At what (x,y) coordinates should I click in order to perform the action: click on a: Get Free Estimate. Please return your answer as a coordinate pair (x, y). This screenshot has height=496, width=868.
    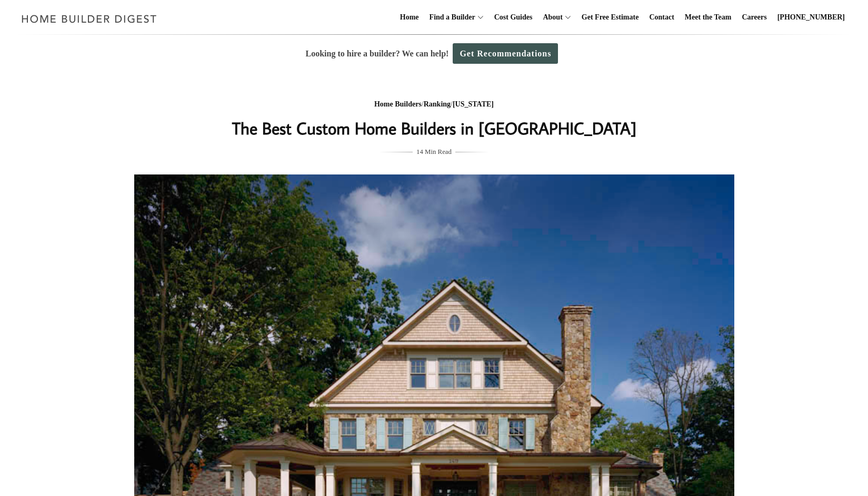
    Looking at the image, I should click on (610, 17).